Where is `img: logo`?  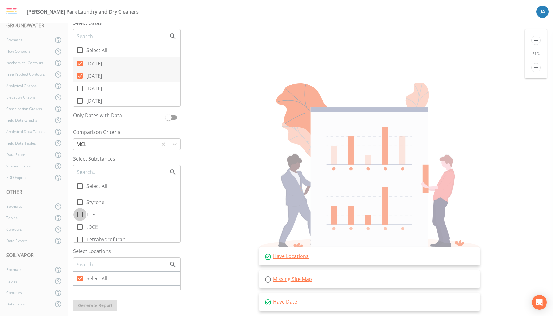
img: logo is located at coordinates (11, 11).